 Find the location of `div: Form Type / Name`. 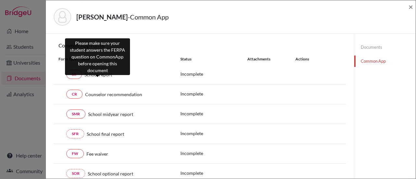

div: Form Type / Name is located at coordinates (114, 59).